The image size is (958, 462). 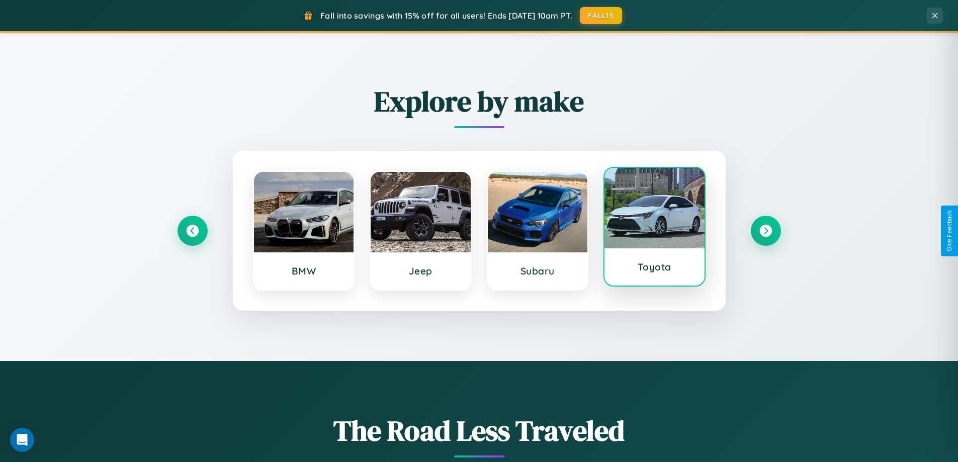 What do you see at coordinates (538, 271) in the screenshot?
I see `h3: Subaru` at bounding box center [538, 271].